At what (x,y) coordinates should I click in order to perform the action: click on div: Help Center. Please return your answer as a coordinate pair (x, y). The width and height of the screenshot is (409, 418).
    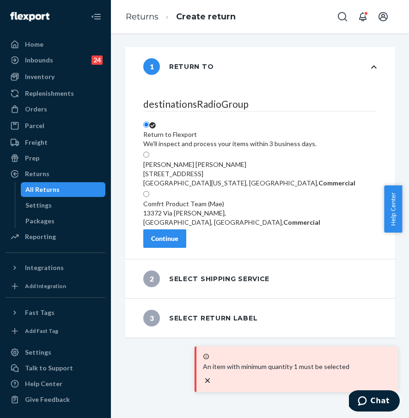
    Looking at the image, I should click on (43, 384).